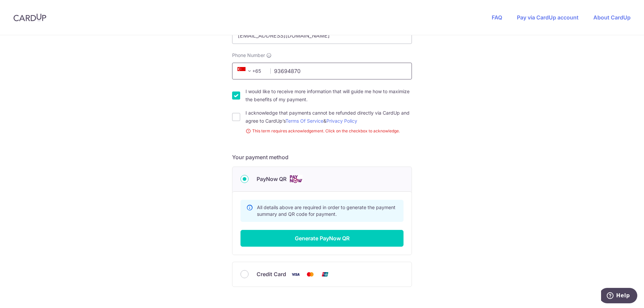  I want to click on span: Credit Card, so click(271, 275).